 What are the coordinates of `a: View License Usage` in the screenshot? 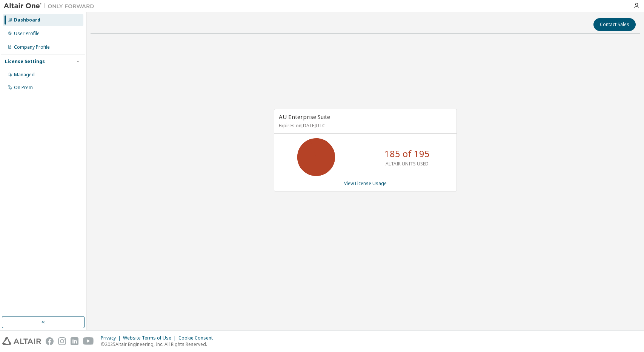 It's located at (366, 183).